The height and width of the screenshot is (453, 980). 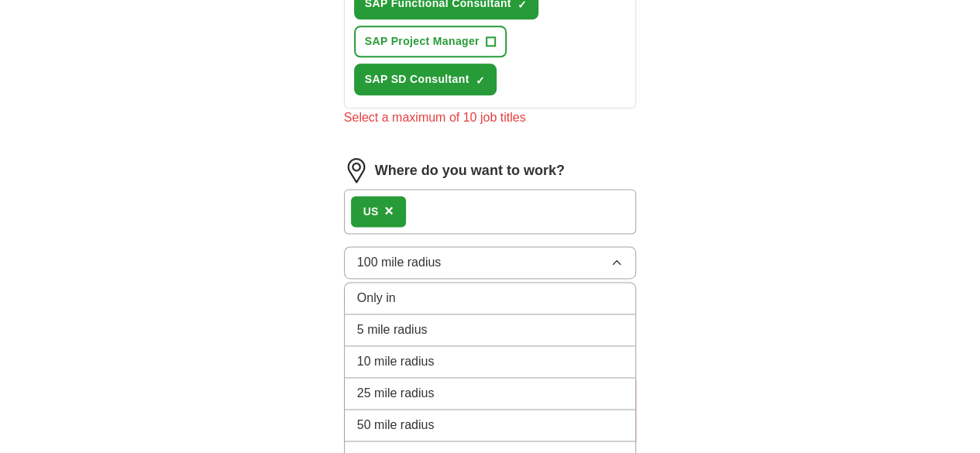 What do you see at coordinates (470, 170) in the screenshot?
I see `label: Where do you want to work?` at bounding box center [470, 170].